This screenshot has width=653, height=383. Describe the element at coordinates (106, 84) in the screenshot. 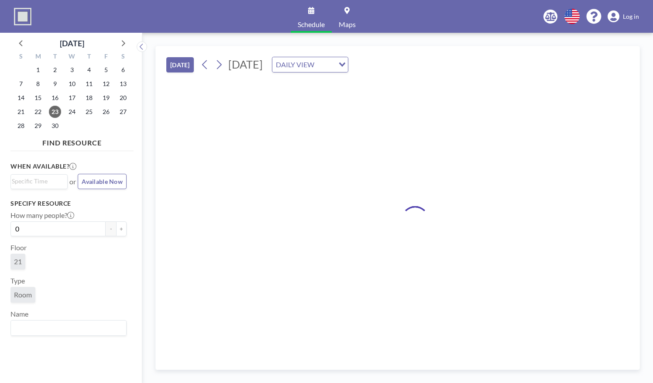

I see `span: Friday, September 12, 2025` at that location.